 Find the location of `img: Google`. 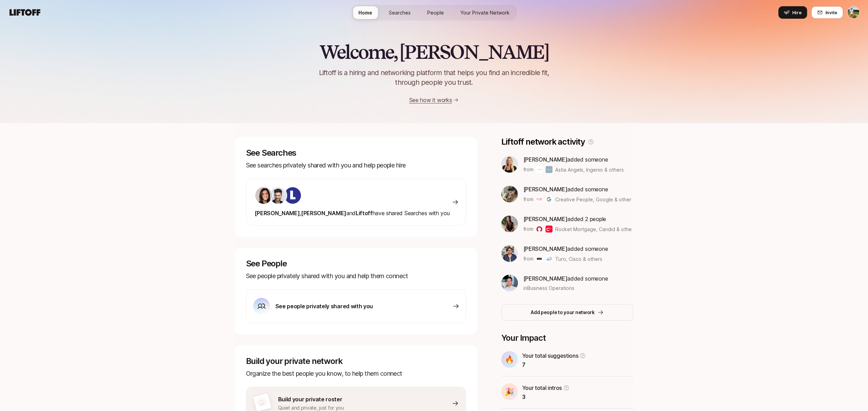

img: Google is located at coordinates (549, 200).